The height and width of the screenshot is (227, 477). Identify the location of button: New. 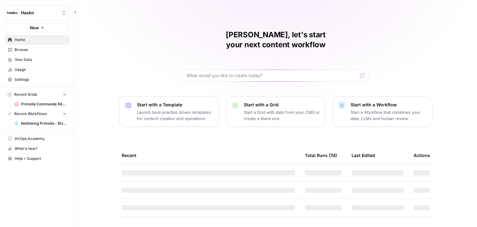
(37, 28).